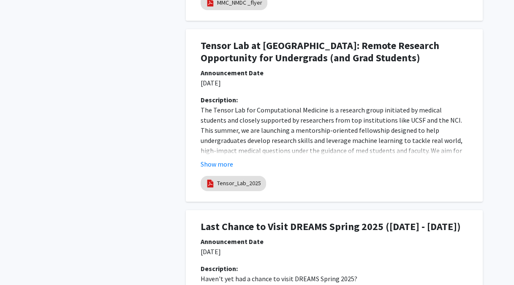 This screenshot has height=285, width=514. Describe the element at coordinates (217, 164) in the screenshot. I see `button: Show more` at that location.